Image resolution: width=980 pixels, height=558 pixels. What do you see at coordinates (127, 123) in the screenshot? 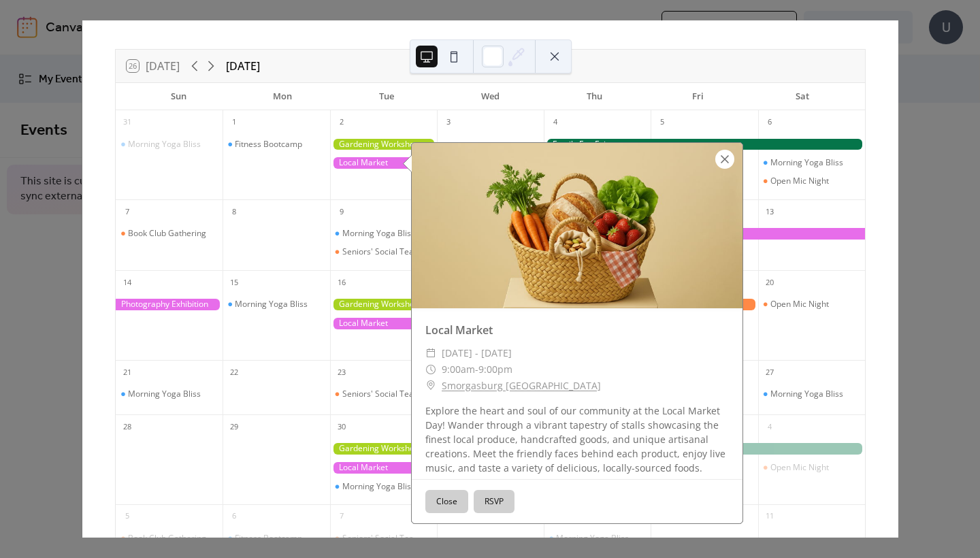
I see `div: 31` at bounding box center [127, 123].